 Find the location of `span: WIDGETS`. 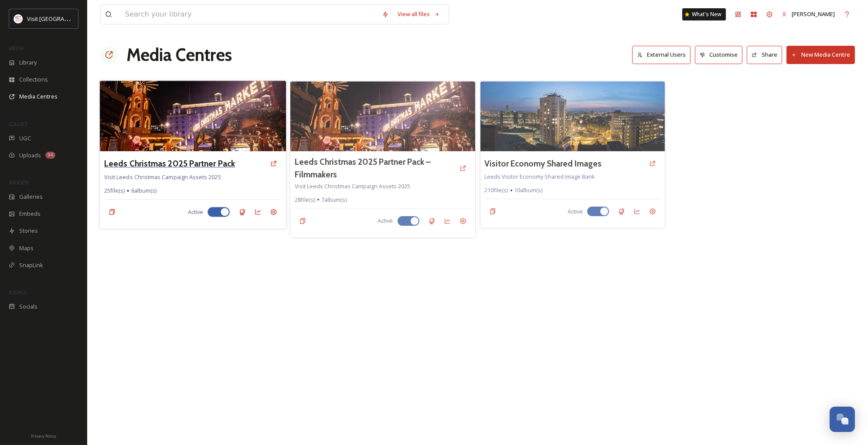

span: WIDGETS is located at coordinates (19, 182).